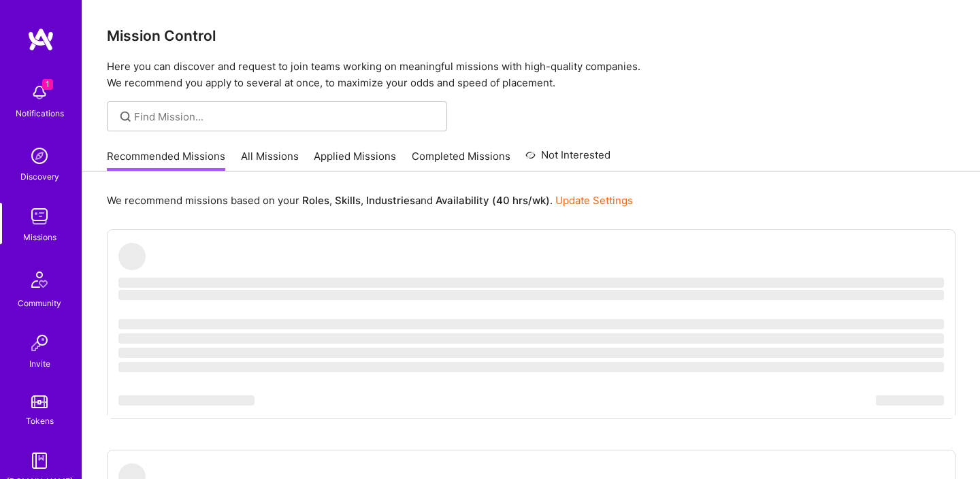  I want to click on img: logo, so click(41, 39).